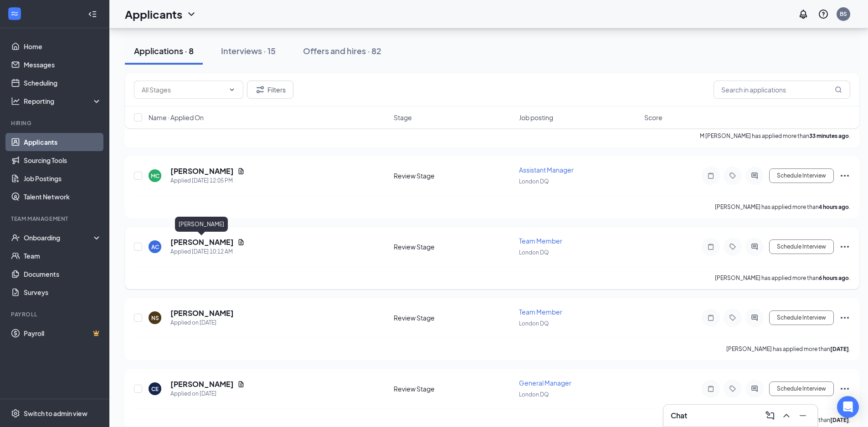  Describe the element at coordinates (62, 83) in the screenshot. I see `a: Scheduling` at that location.